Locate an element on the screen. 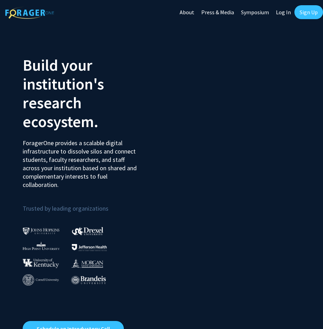 The image size is (323, 329). img: Drexel University is located at coordinates (87, 231).